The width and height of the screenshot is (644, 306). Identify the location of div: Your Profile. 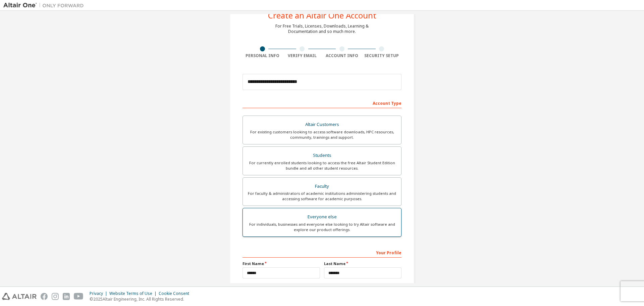
(322, 252).